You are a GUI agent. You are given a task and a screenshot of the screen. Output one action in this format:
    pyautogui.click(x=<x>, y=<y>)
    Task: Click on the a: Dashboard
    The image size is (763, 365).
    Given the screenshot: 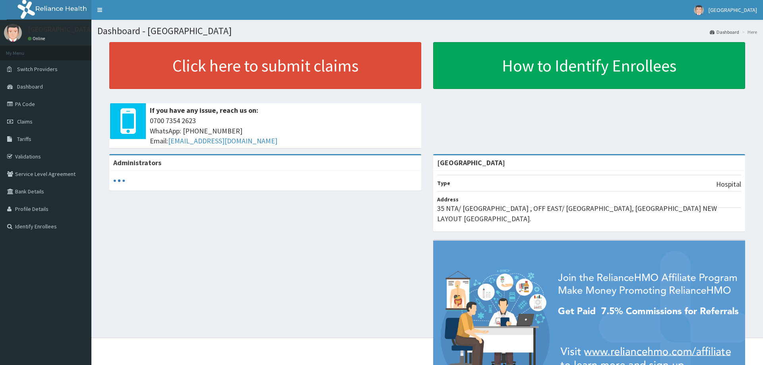 What is the action you would take?
    pyautogui.click(x=725, y=32)
    